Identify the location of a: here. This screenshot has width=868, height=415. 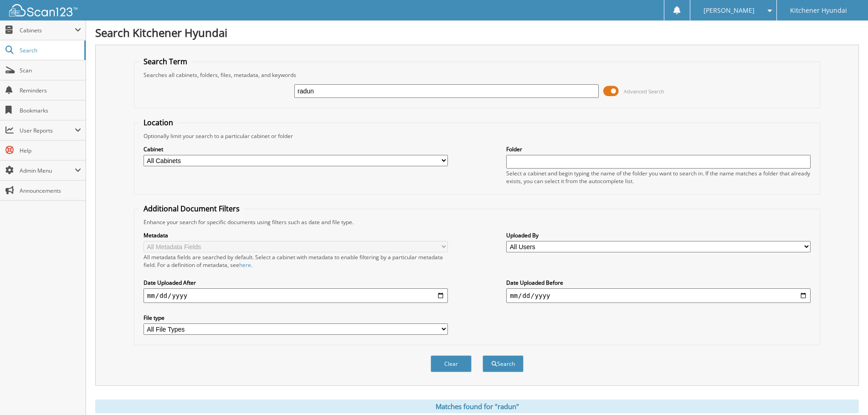
(245, 264).